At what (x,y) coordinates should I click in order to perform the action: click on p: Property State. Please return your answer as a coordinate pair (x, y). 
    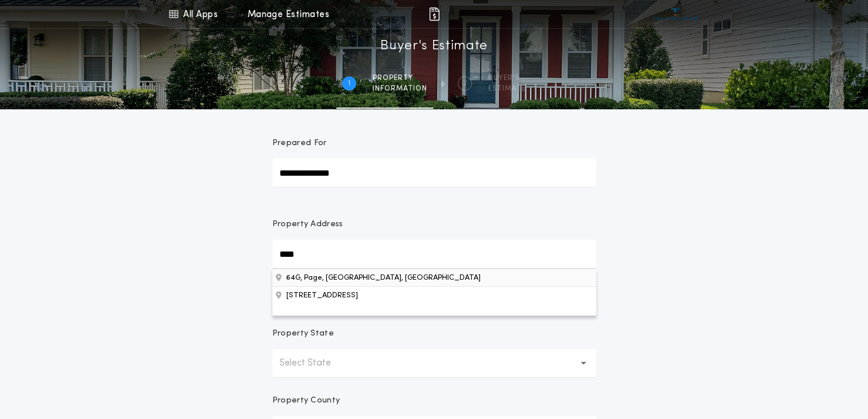
    Looking at the image, I should click on (303, 333).